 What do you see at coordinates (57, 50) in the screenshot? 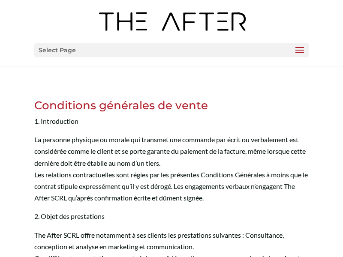
I see `span: Select Page` at bounding box center [57, 50].